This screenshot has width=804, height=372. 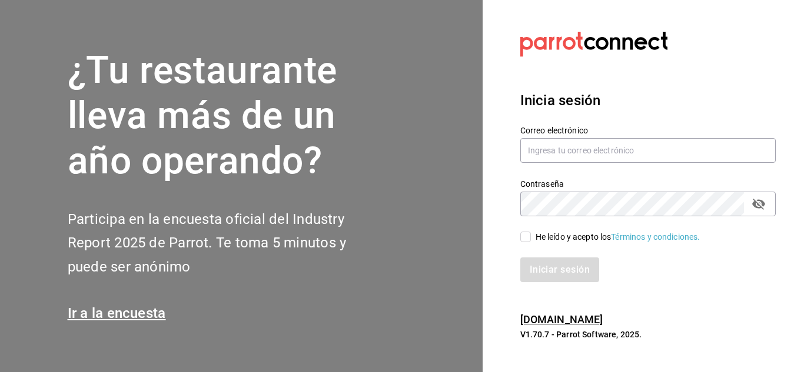 I want to click on label: Contraseña, so click(x=648, y=184).